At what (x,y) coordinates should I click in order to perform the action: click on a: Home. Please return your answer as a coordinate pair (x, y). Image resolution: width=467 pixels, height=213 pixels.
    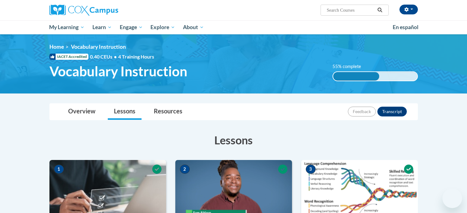
    Looking at the image, I should click on (56, 47).